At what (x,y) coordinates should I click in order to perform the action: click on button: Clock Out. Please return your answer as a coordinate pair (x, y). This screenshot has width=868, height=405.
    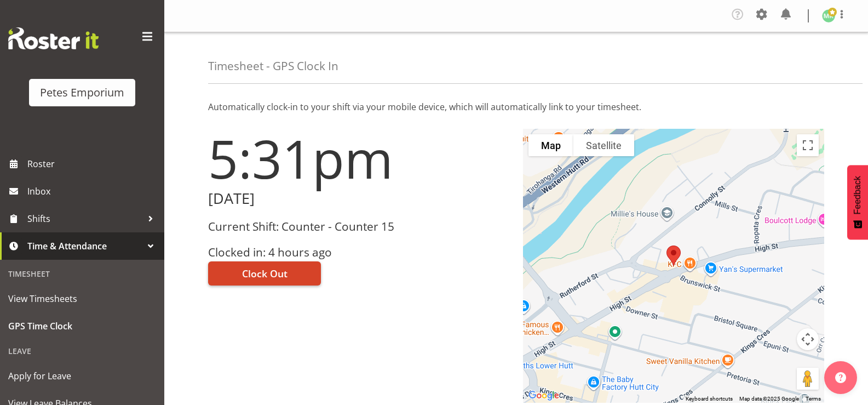
    Looking at the image, I should click on (265, 274).